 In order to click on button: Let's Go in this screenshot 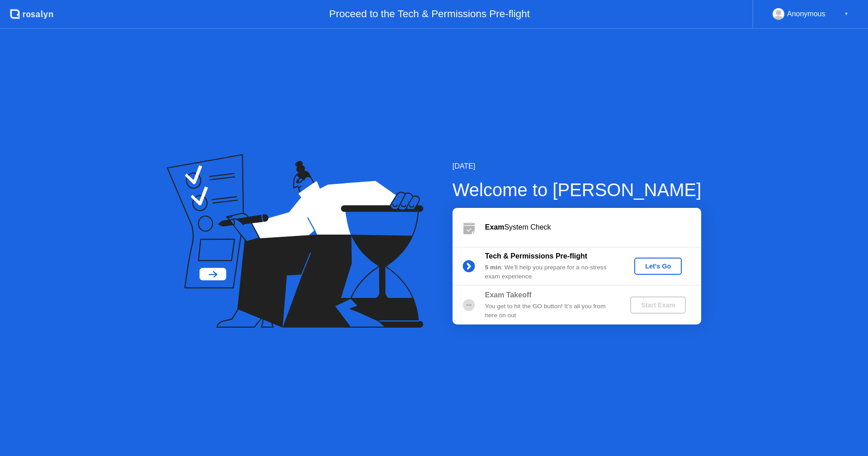, I will do `click(658, 266)`.